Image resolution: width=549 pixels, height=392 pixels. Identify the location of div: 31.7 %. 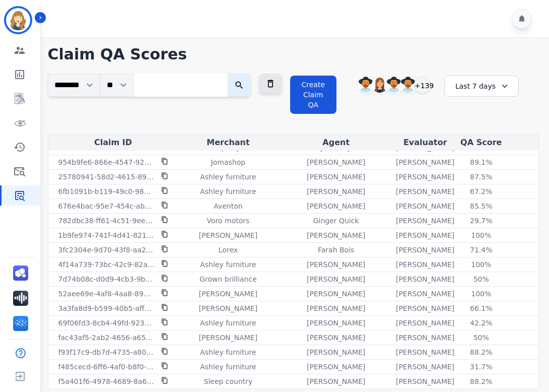
(481, 366).